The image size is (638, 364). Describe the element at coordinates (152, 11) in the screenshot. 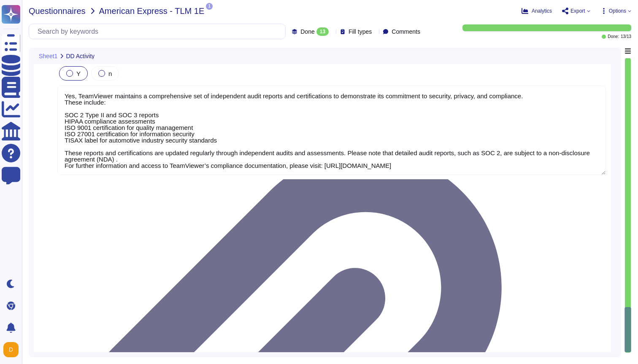

I see `span: American Express - TLM 1E` at that location.